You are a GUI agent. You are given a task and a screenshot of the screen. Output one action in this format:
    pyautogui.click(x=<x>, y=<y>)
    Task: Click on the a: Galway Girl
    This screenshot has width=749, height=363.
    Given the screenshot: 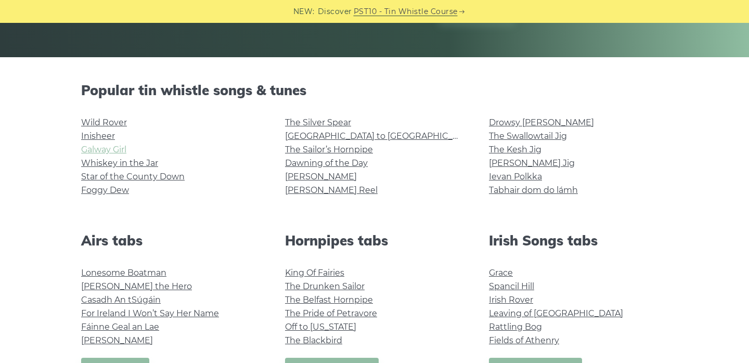 What is the action you would take?
    pyautogui.click(x=104, y=149)
    